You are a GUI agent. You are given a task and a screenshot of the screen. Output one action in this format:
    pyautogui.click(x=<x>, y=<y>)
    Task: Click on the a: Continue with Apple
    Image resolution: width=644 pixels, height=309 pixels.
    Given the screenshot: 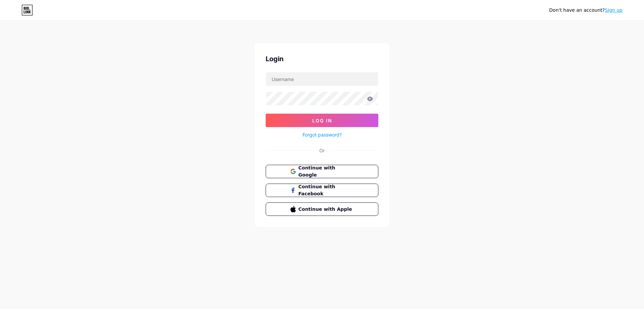 What is the action you would take?
    pyautogui.click(x=322, y=209)
    